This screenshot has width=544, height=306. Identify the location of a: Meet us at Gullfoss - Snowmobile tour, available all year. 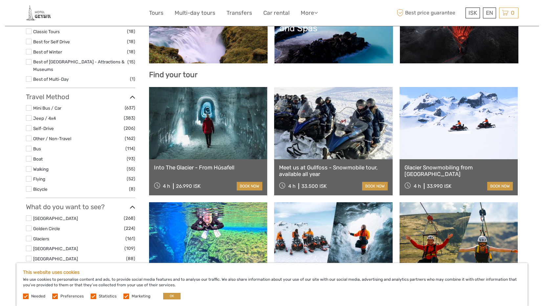
(333, 171).